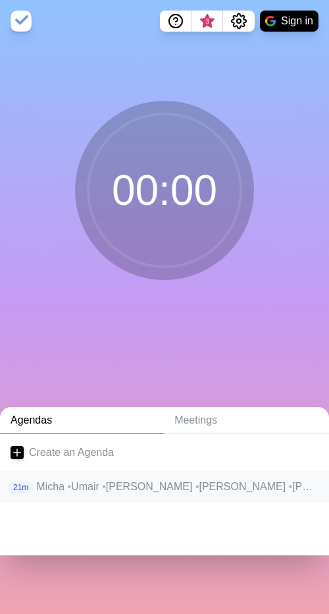 This screenshot has width=329, height=614. What do you see at coordinates (21, 21) in the screenshot?
I see `img: timeblocks logo` at bounding box center [21, 21].